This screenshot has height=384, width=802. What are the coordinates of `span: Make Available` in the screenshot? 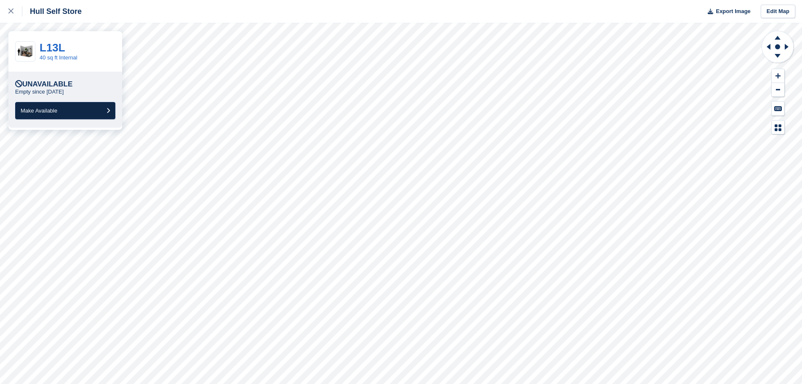 It's located at (39, 110).